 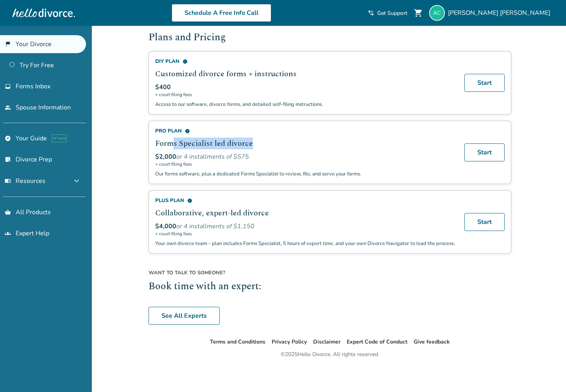 I want to click on span: menu_book, so click(x=8, y=181).